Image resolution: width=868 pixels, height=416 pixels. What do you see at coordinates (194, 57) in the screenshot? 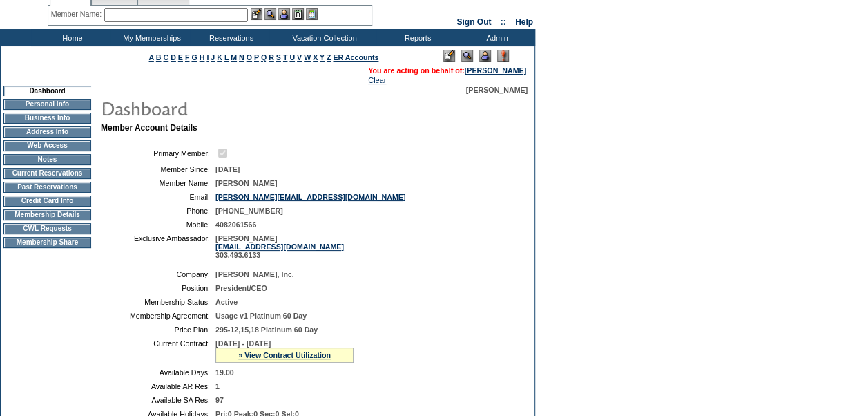
I see `a: G` at bounding box center [194, 57].